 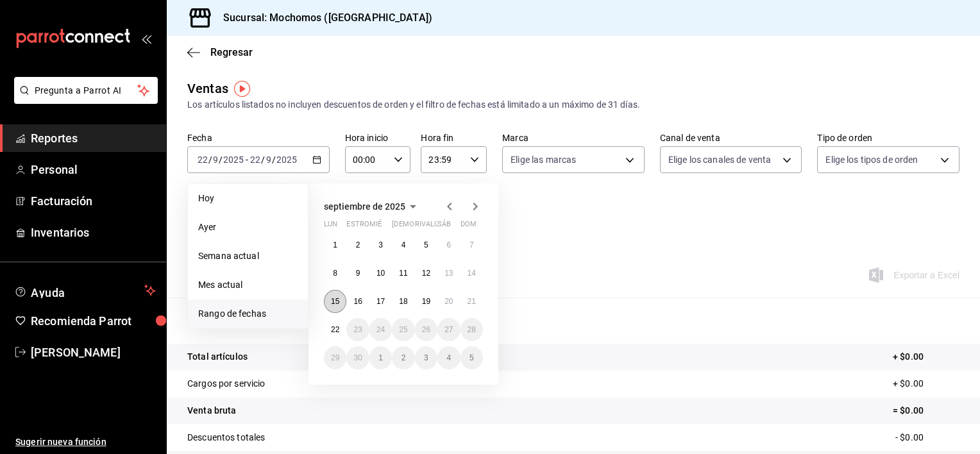 What do you see at coordinates (926, 411) in the screenshot?
I see `p: = $0.00` at bounding box center [926, 411].